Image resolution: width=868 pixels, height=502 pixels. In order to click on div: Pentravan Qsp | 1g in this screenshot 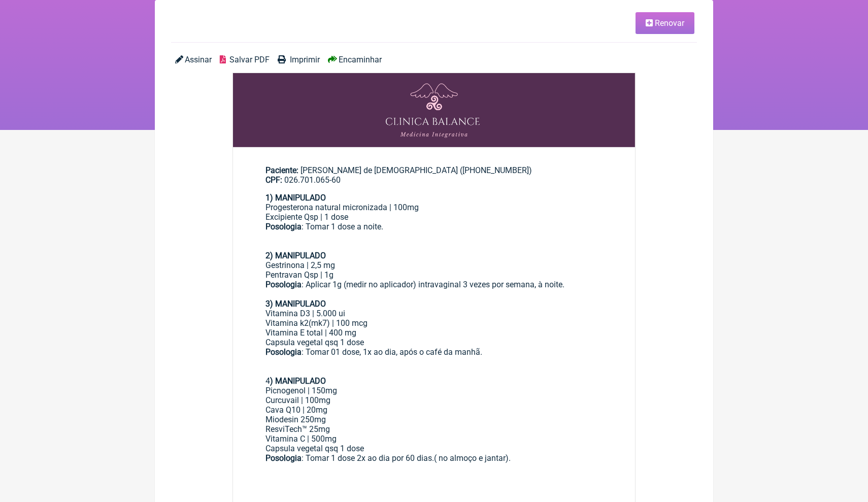, I will do `click(434, 274)`.